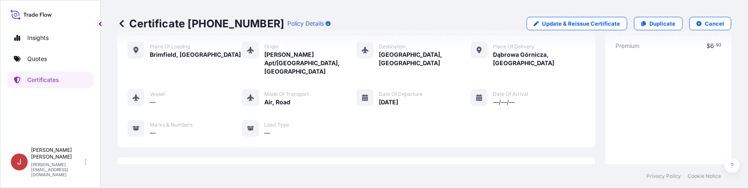 The image size is (748, 188). Describe the element at coordinates (50, 80) in the screenshot. I see `a: Certificates` at that location.